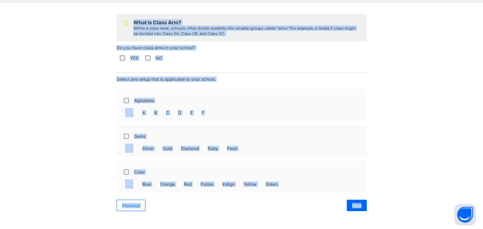  Describe the element at coordinates (203, 113) in the screenshot. I see `span: F` at that location.